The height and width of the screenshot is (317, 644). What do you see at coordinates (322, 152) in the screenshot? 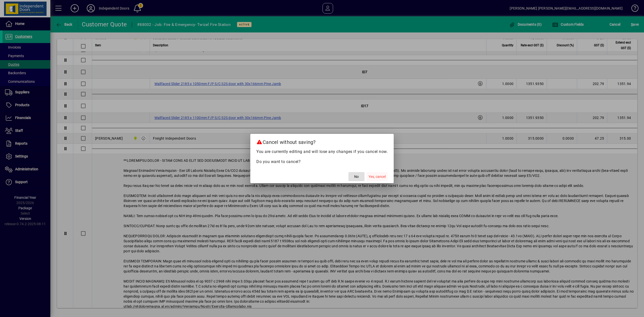
I see `p: You are currently editing and will lose any changes if you cancel now.` at bounding box center [322, 152].